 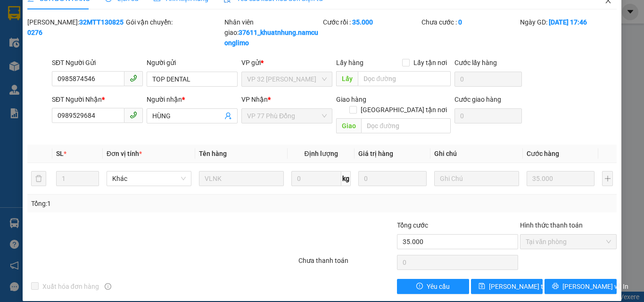 I want to click on input: Cước giao hàng, so click(x=488, y=116).